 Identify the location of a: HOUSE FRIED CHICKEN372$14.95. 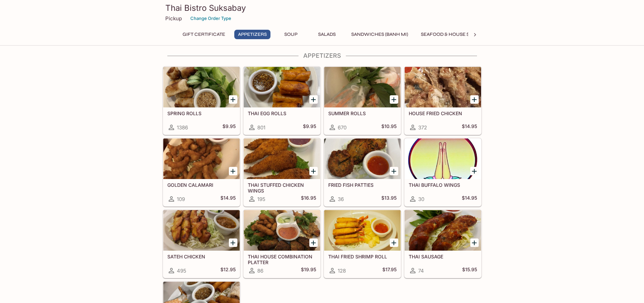
(443, 101).